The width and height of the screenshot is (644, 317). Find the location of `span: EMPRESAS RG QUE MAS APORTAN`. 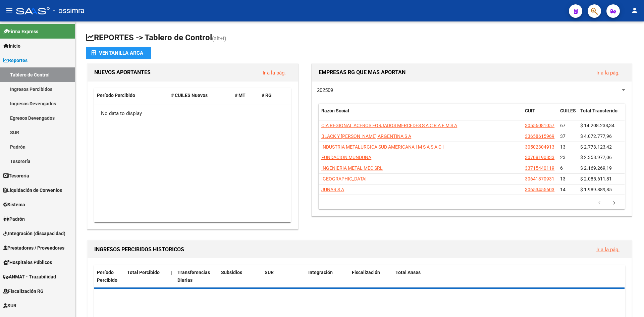

span: EMPRESAS RG QUE MAS APORTAN is located at coordinates (362, 72).